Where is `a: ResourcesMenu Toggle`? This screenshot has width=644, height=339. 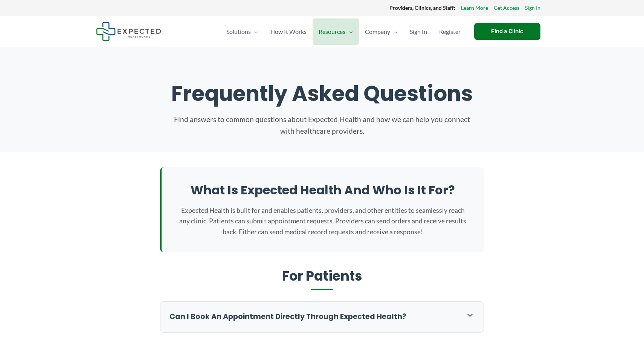 a: ResourcesMenu Toggle is located at coordinates (335, 31).